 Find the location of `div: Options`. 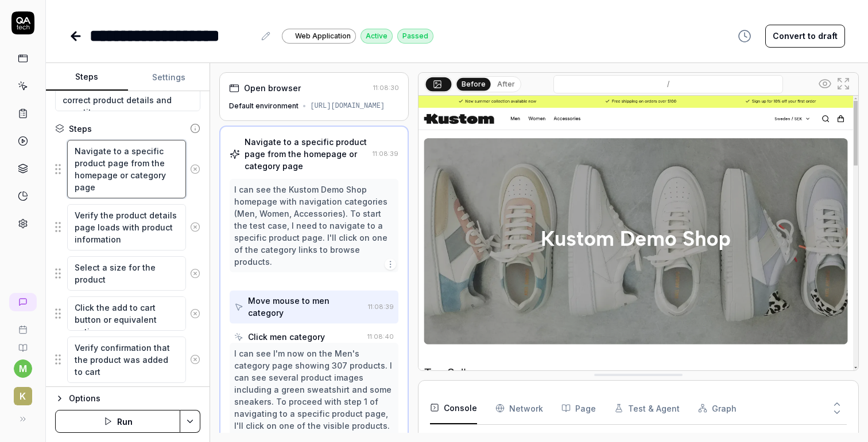

div: Options is located at coordinates (135, 399).